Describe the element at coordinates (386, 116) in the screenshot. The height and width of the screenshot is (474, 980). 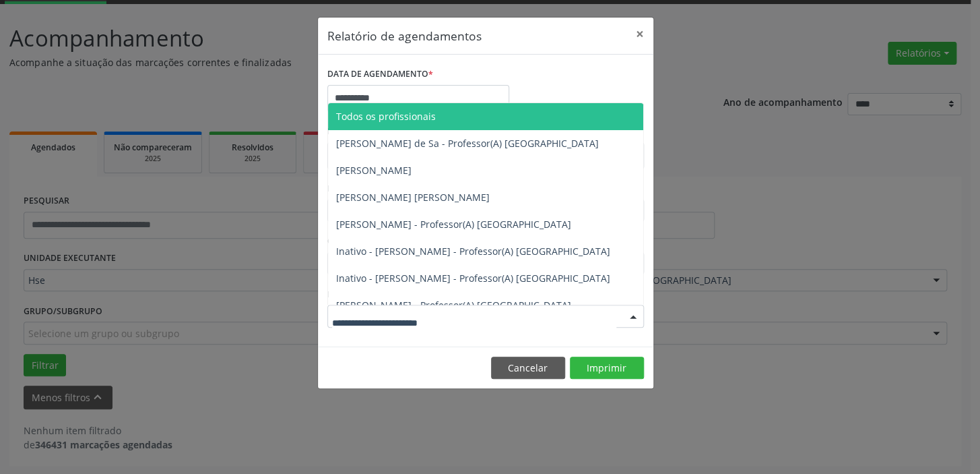
I see `span: Todos os profissionais` at that location.